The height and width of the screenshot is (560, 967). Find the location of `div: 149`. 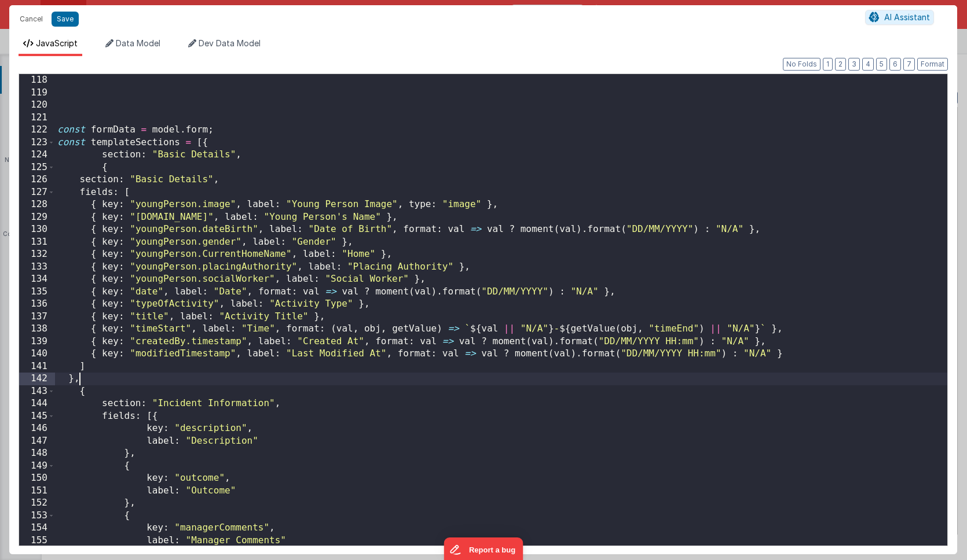

div: 149 is located at coordinates (37, 466).